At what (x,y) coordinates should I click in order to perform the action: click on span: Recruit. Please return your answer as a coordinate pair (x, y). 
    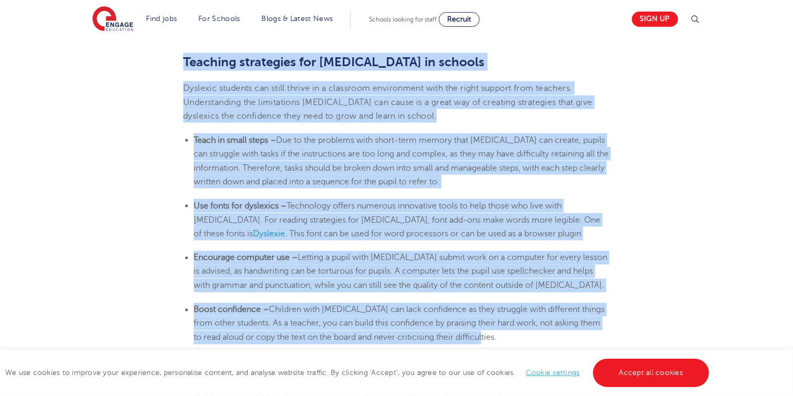
    Looking at the image, I should click on (459, 19).